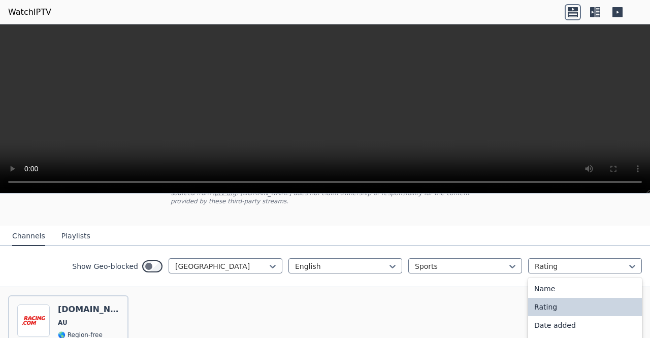 The width and height of the screenshot is (650, 338). Describe the element at coordinates (585, 307) in the screenshot. I see `div: Rating` at that location.